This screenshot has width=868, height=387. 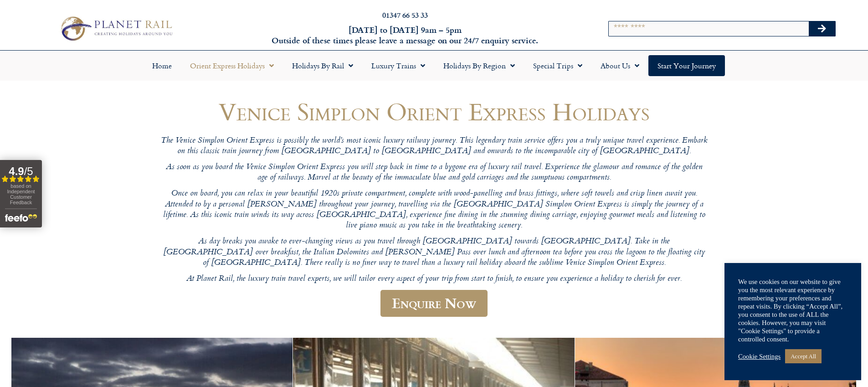 What do you see at coordinates (434, 173) in the screenshot?
I see `p: As soon as you board the Venice Simplon Orient Express you will step back in time to a bygone era...` at bounding box center [434, 173].